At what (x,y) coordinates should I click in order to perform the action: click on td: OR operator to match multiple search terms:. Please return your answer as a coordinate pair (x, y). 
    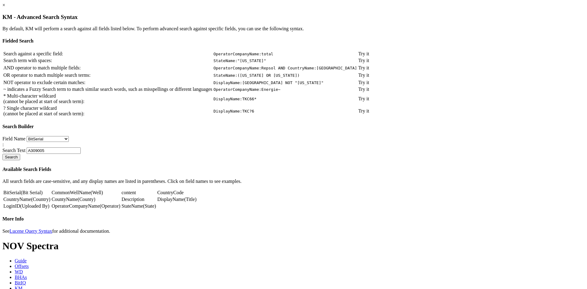
    Looking at the image, I should click on (108, 75).